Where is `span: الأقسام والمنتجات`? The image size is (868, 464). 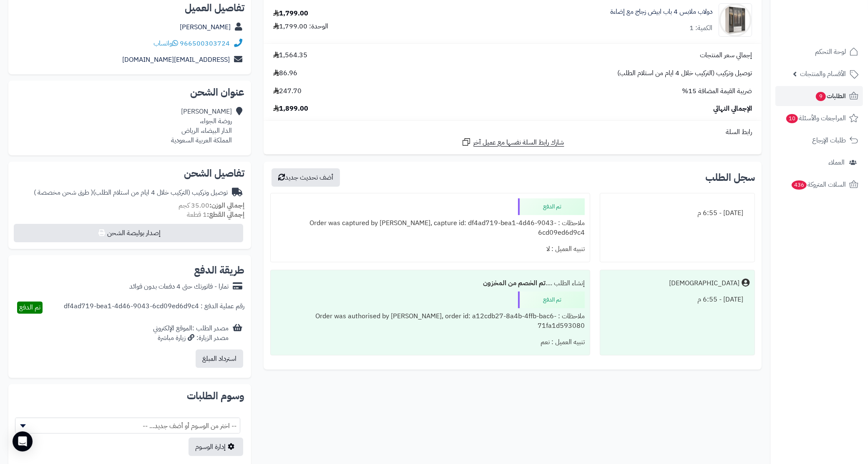
span: الأقسام والمنتجات is located at coordinates (823, 74).